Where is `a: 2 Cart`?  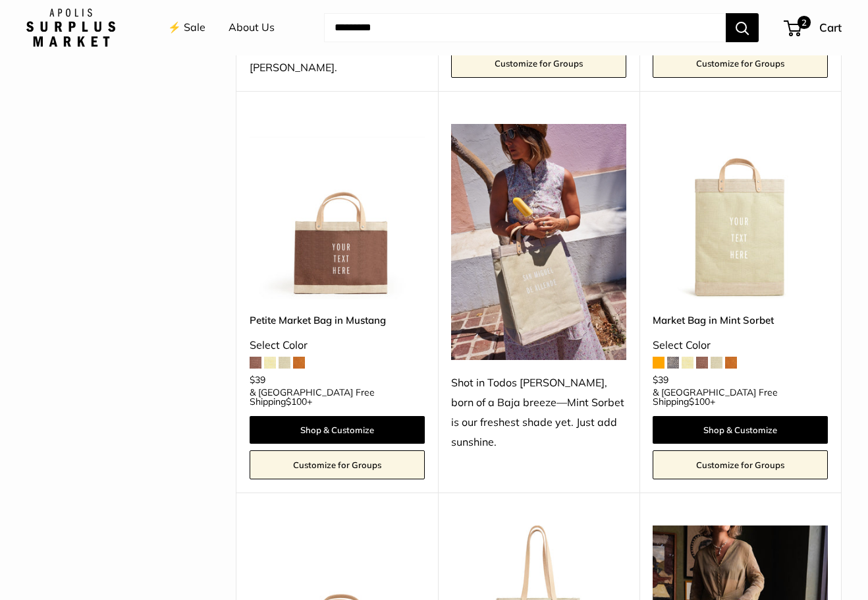 a: 2 Cart is located at coordinates (813, 28).